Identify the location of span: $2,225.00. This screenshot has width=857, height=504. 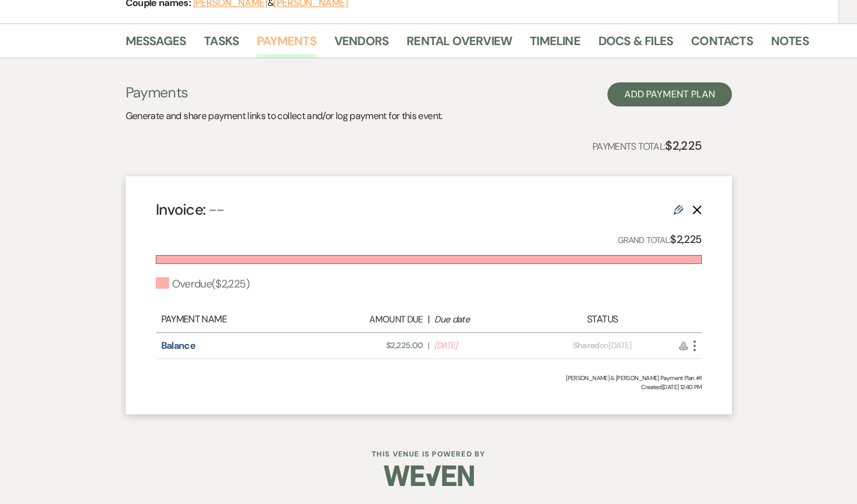
(375, 345).